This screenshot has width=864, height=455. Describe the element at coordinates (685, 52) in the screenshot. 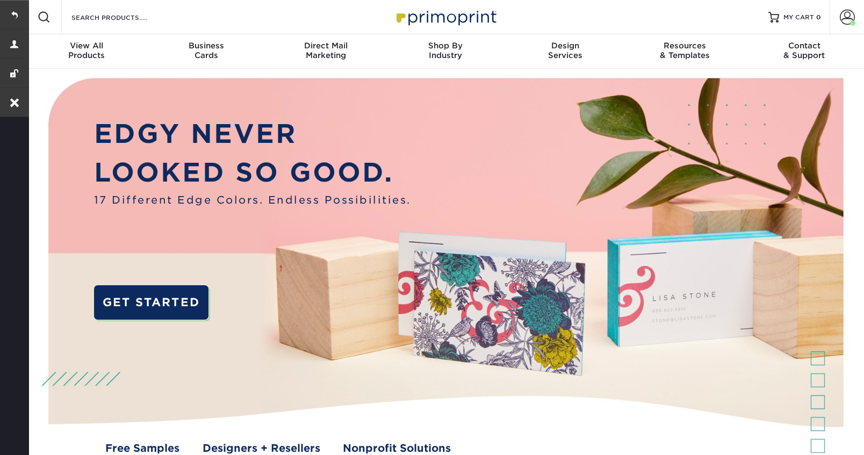

I see `a: Resources& Templates` at that location.